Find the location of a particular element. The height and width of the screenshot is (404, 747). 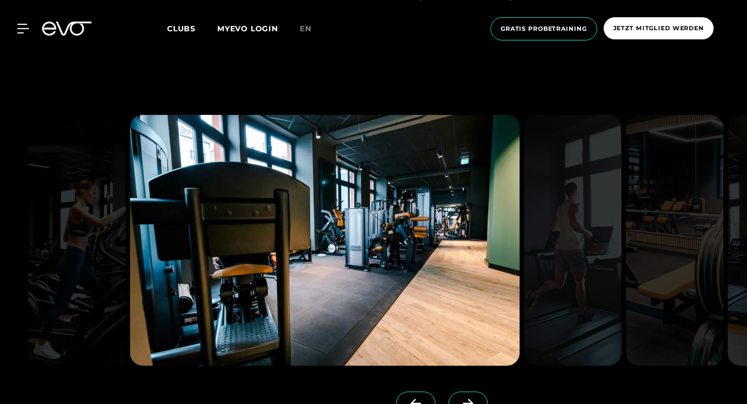

a: Jetzt Mitglied werden is located at coordinates (658, 29).